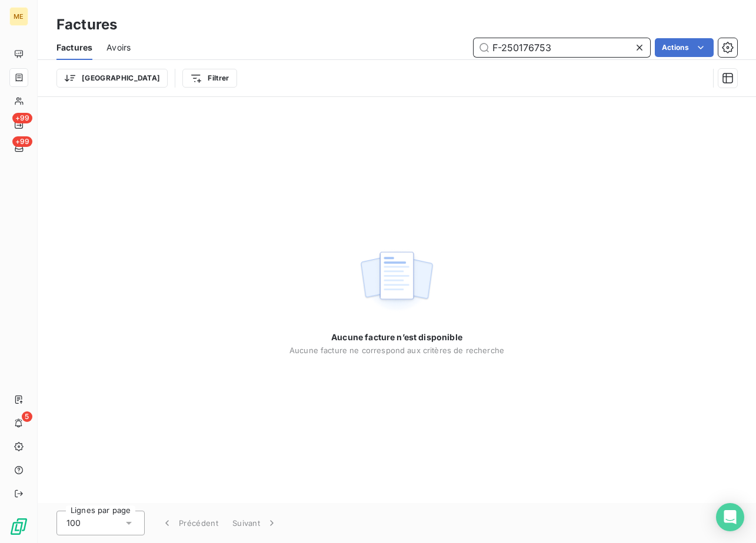 The width and height of the screenshot is (756, 543). Describe the element at coordinates (118, 48) in the screenshot. I see `span: Avoirs` at that location.